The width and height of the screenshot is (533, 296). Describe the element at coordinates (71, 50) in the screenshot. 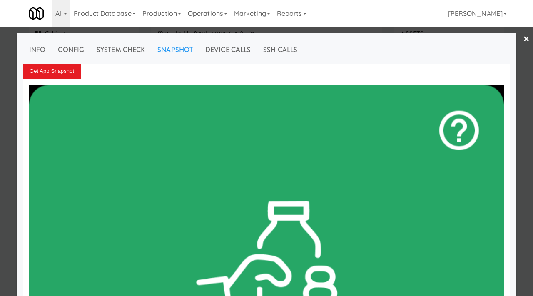

I see `a: Config` at that location.